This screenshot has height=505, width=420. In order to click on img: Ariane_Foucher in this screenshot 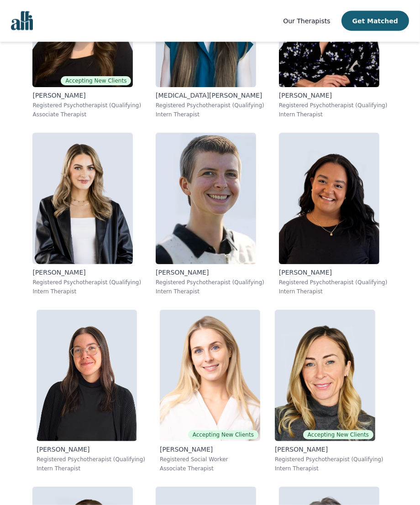, I will do `click(87, 376)`.